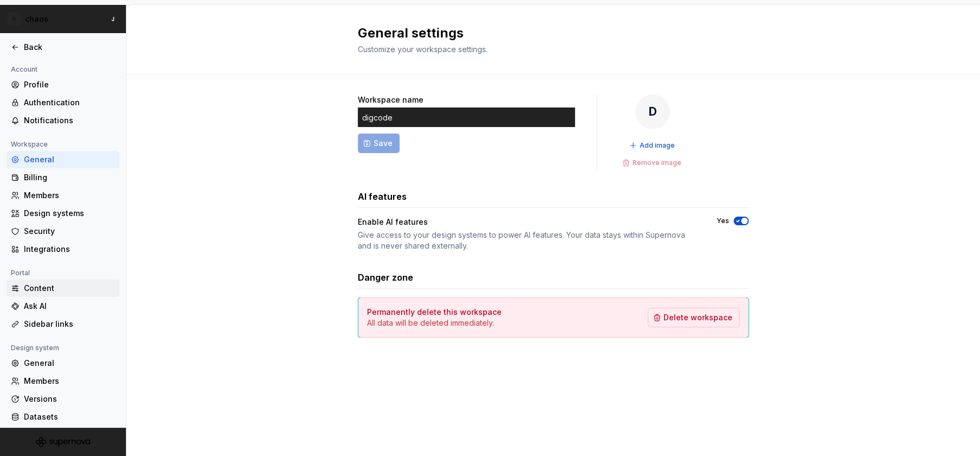 The height and width of the screenshot is (456, 980). What do you see at coordinates (63, 399) in the screenshot?
I see `a: Versions` at bounding box center [63, 399].